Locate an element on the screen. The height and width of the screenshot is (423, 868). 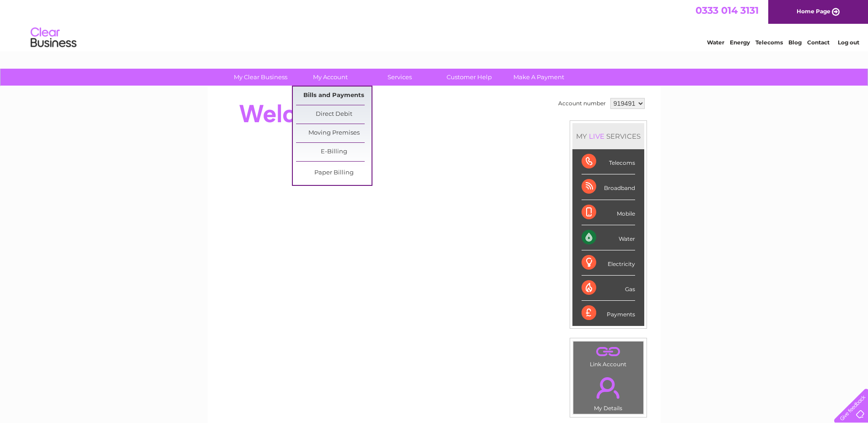
td: Link Account is located at coordinates (608, 355).